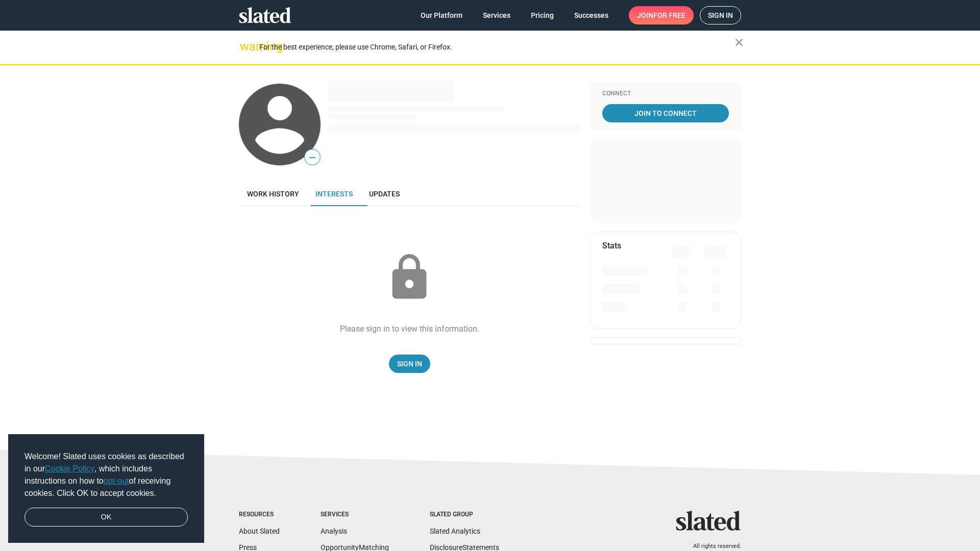 The width and height of the screenshot is (980, 551). Describe the element at coordinates (497, 47) in the screenshot. I see `div: For the best experience, please use Chrome, Safari, or Firefox.` at that location.